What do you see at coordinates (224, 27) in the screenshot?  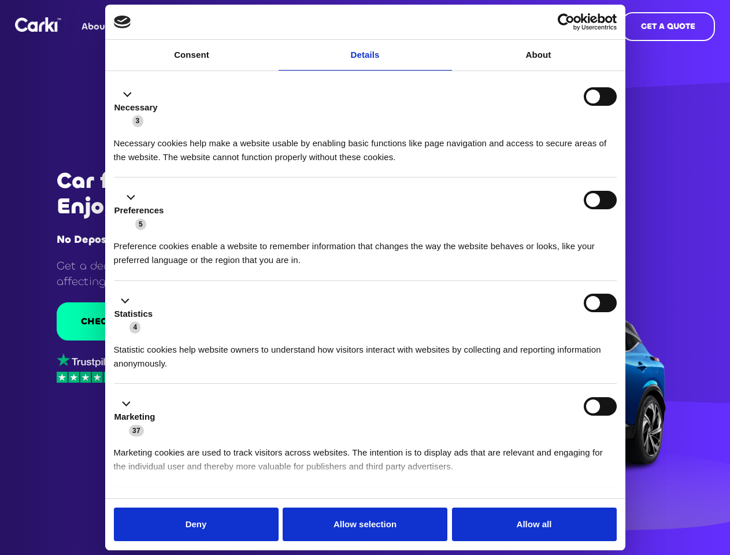 I see `a: Blog` at bounding box center [224, 27].